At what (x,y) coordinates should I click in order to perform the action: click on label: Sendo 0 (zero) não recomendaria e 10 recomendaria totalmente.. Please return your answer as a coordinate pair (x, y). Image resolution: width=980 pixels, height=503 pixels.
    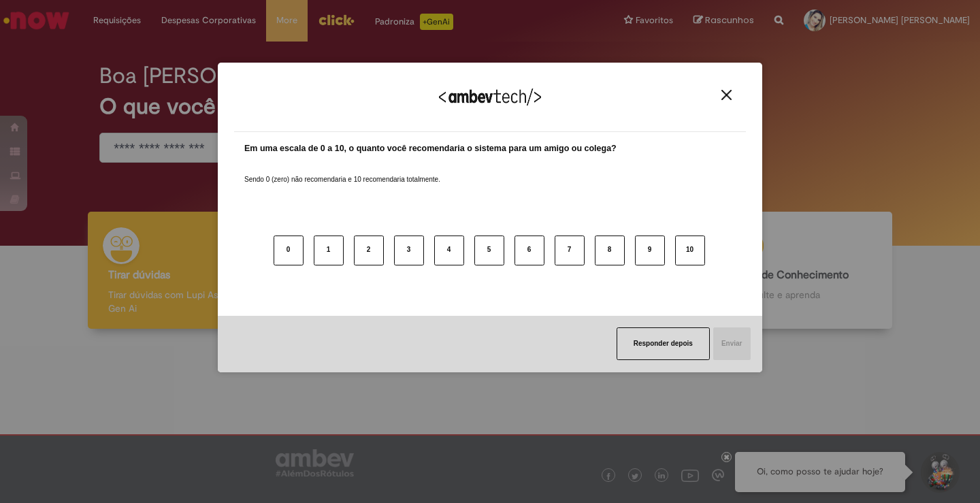
    Looking at the image, I should click on (342, 172).